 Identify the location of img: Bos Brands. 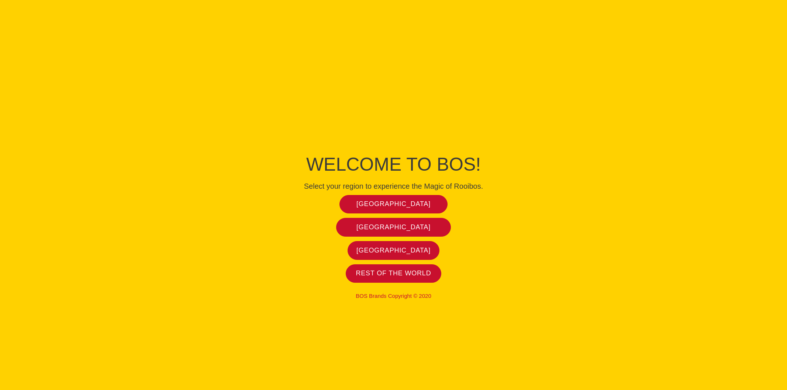
(394, 116).